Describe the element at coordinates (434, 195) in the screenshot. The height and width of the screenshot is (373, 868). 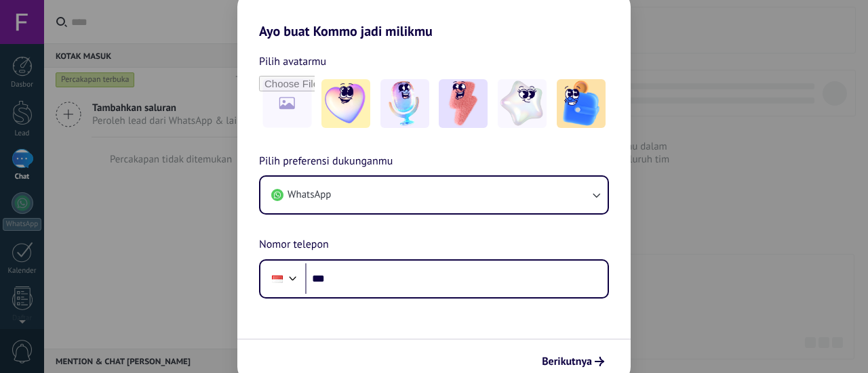
I see `button: WhatsApp` at that location.